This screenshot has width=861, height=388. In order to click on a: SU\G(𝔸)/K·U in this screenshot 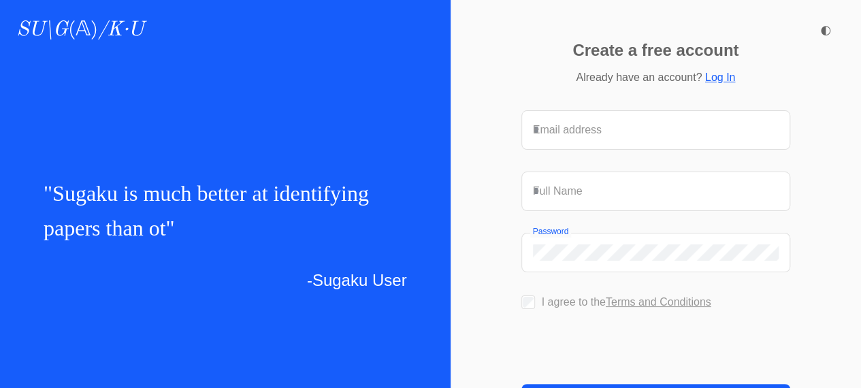, I will do `click(80, 30)`.